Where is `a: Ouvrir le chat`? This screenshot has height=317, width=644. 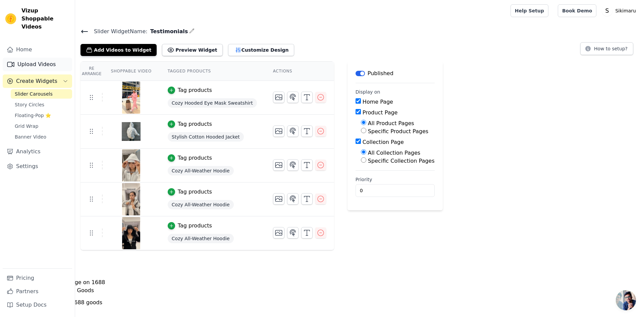
a: Ouvrir le chat is located at coordinates (626, 300).